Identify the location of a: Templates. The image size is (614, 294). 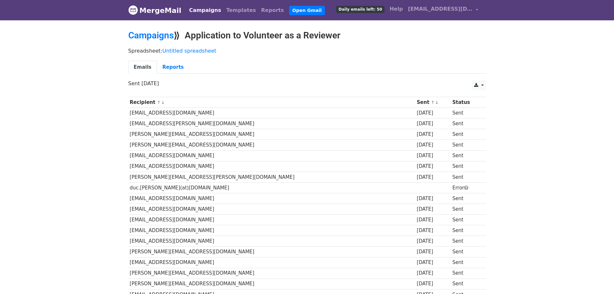
(241, 10).